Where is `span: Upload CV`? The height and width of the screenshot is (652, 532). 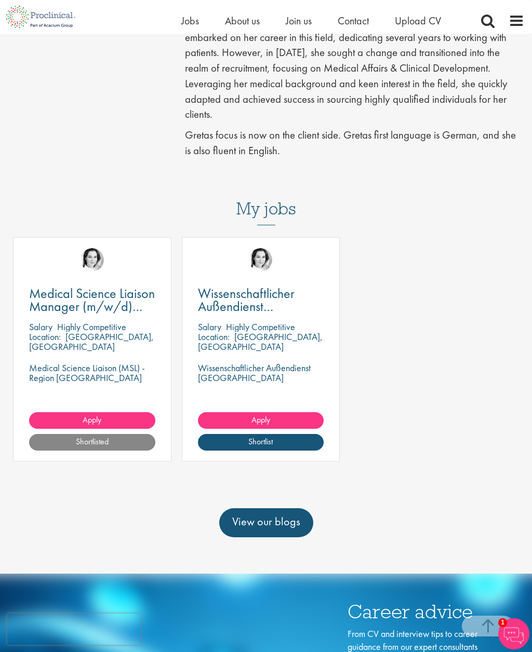 span: Upload CV is located at coordinates (418, 21).